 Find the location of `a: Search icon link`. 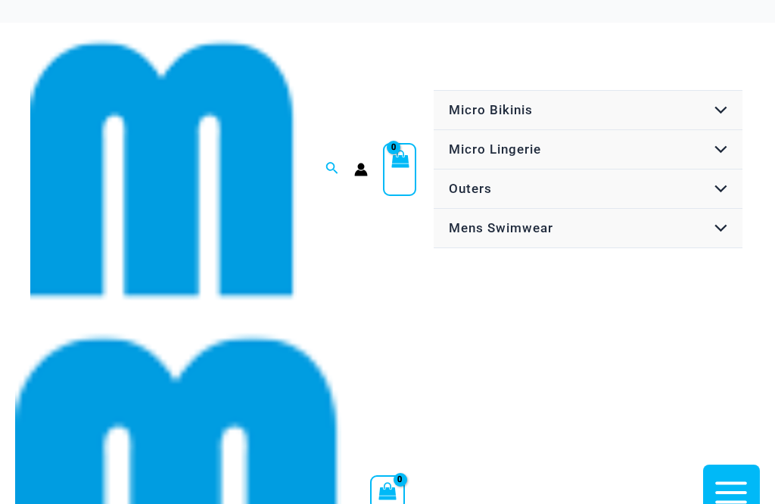

a: Search icon link is located at coordinates (332, 169).